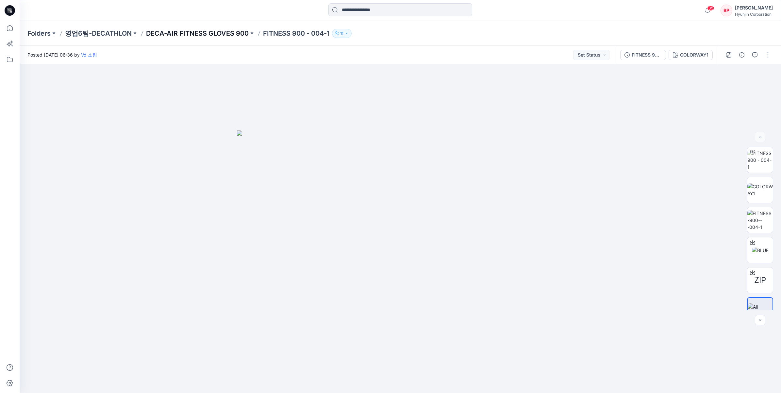 The width and height of the screenshot is (781, 393). What do you see at coordinates (39, 33) in the screenshot?
I see `a: Folders` at bounding box center [39, 33].